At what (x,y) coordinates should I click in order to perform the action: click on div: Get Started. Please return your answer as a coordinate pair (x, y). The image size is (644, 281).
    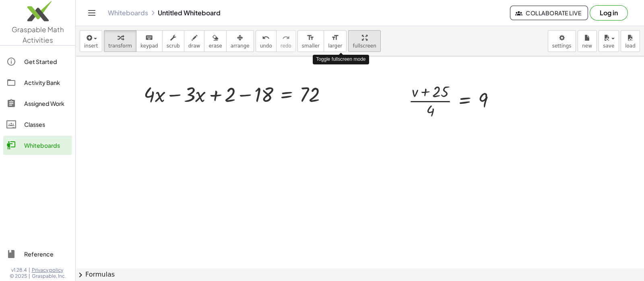
    Looking at the image, I should click on (46, 62).